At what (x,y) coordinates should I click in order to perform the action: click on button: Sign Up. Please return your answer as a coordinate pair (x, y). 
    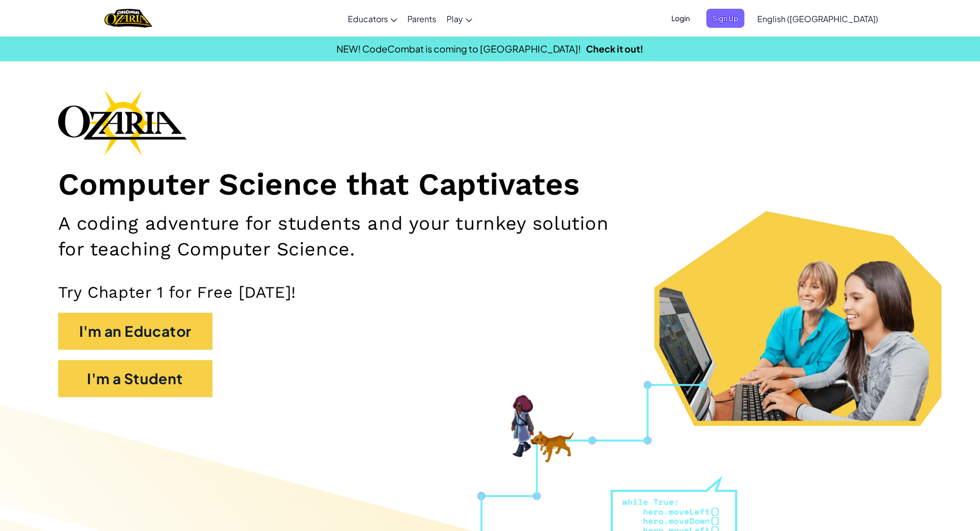
    Looking at the image, I should click on (726, 18).